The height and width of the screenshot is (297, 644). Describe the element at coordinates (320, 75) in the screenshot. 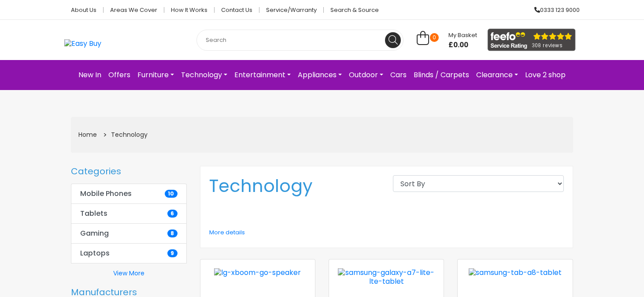

I see `a: Appliances` at that location.